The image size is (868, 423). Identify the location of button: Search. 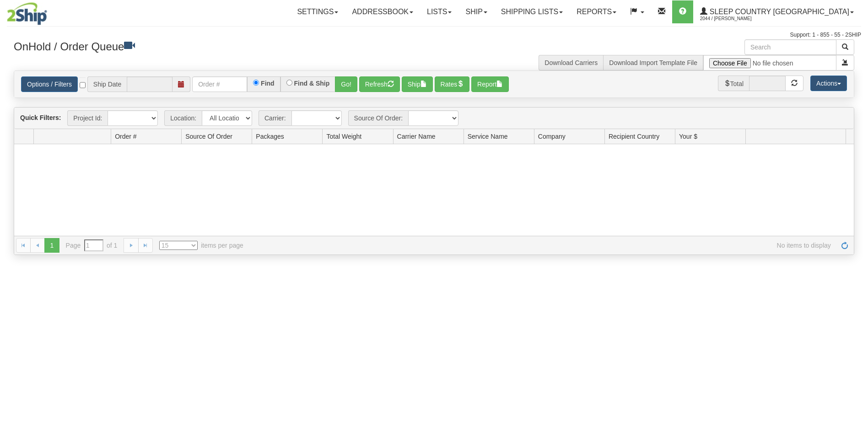
(845, 47).